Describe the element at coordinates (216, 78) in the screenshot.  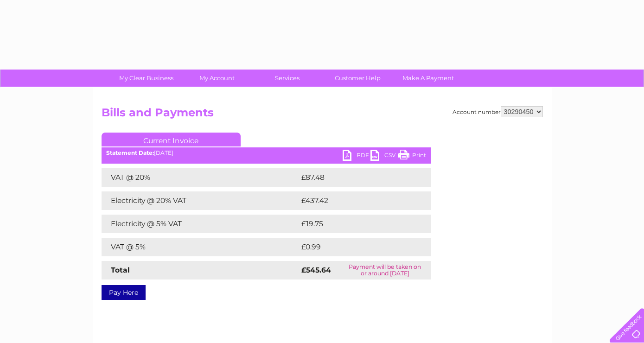
I see `a: My Account` at that location.